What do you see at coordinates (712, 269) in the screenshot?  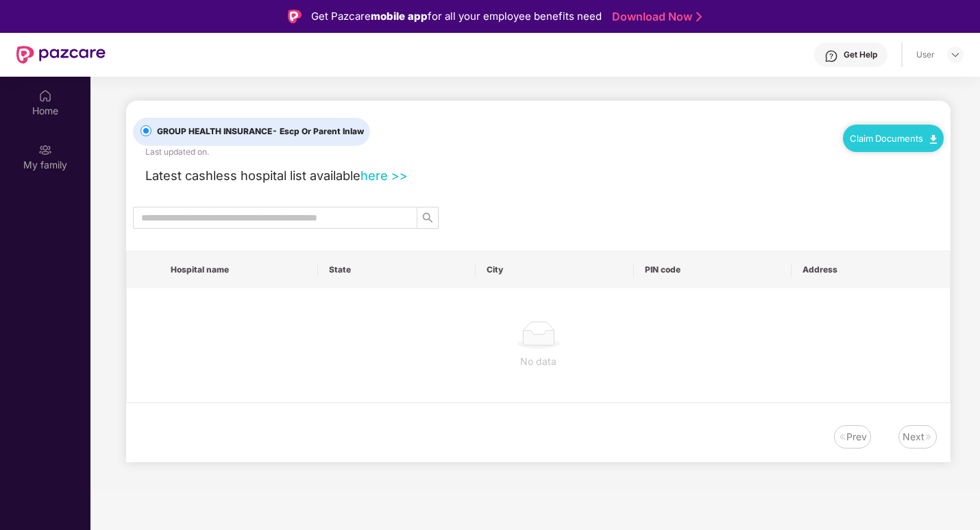 I see `th: PIN code` at bounding box center [712, 269].